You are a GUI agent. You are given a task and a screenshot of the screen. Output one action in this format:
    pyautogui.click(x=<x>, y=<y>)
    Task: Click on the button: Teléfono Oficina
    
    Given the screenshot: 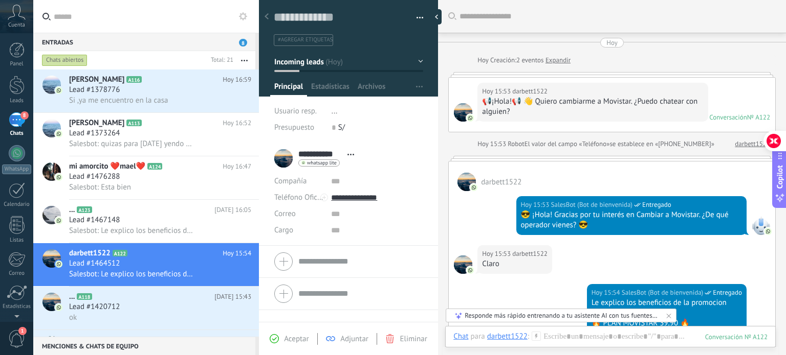 What is the action you would take?
    pyautogui.click(x=299, y=198)
    